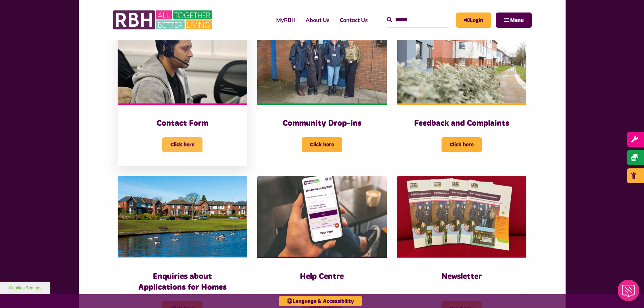 The height and width of the screenshot is (308, 644). I want to click on a: Contact Form Click here, so click(182, 94).